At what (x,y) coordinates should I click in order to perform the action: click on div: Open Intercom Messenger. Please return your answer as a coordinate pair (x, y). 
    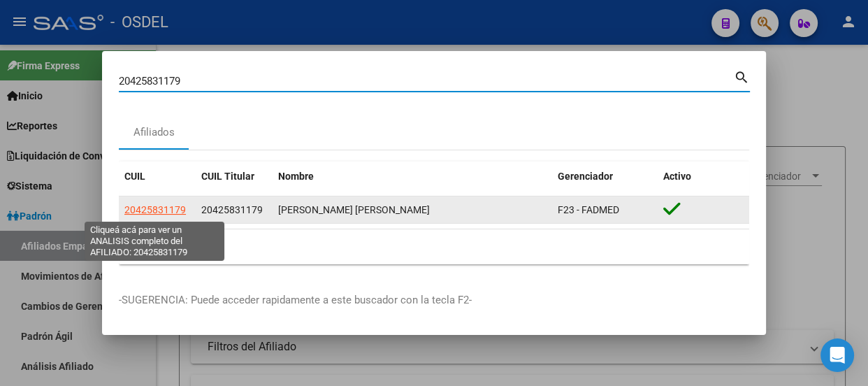
    Looking at the image, I should click on (837, 356).